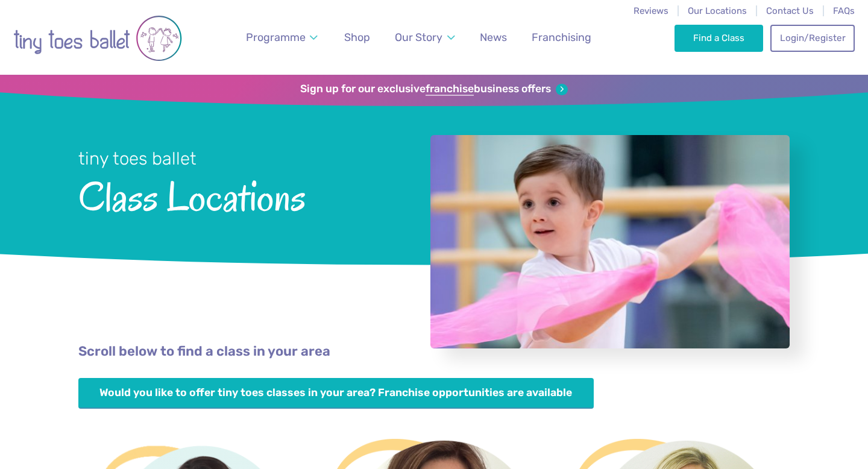 Image resolution: width=868 pixels, height=469 pixels. I want to click on p: Scroll below to find a class in your area, so click(434, 351).